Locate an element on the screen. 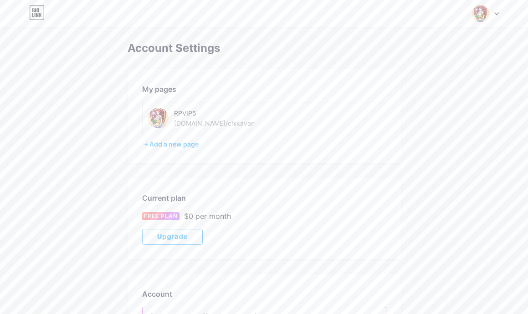 This screenshot has height=314, width=528. div: + Add a new page is located at coordinates (265, 144).